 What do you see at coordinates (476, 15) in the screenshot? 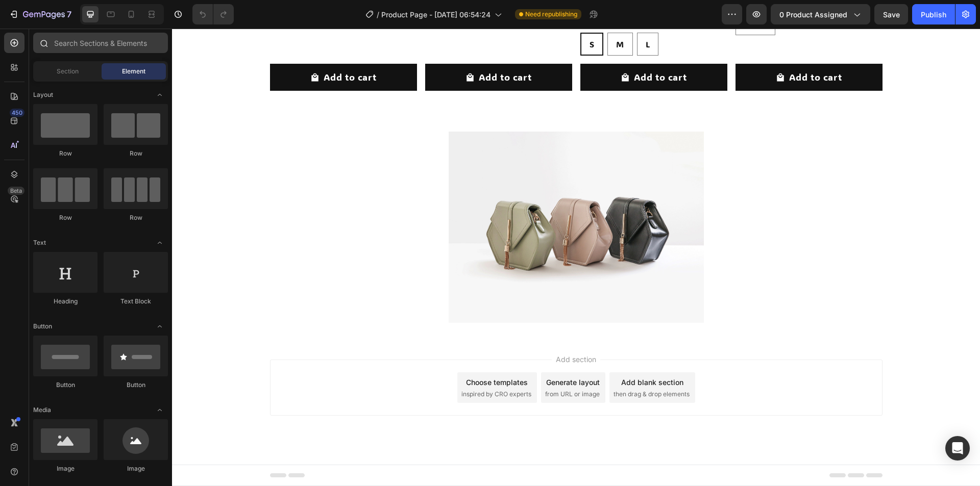
I see `span: L` at bounding box center [476, 15].